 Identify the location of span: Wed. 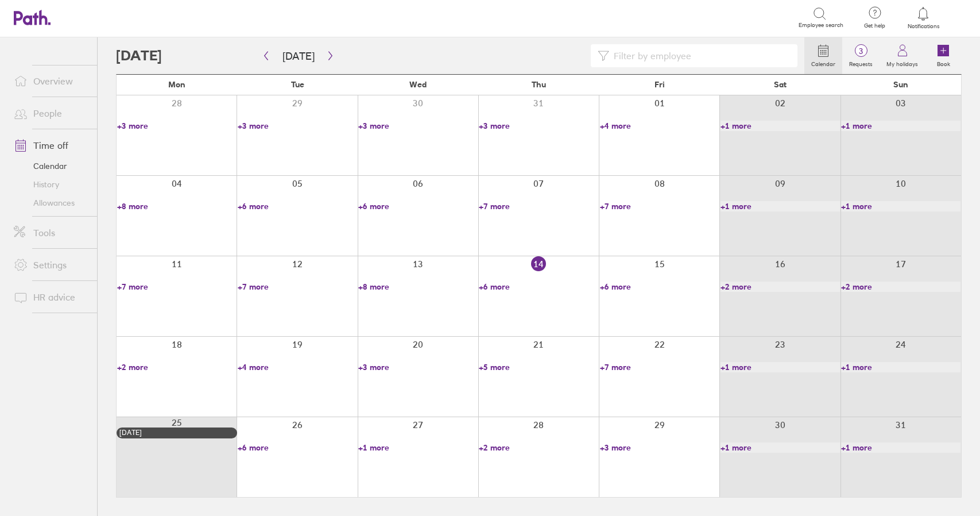
(418, 84).